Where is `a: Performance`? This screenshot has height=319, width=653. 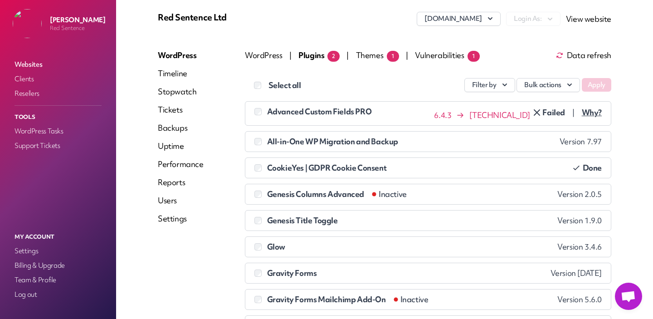
a: Performance is located at coordinates (180, 164).